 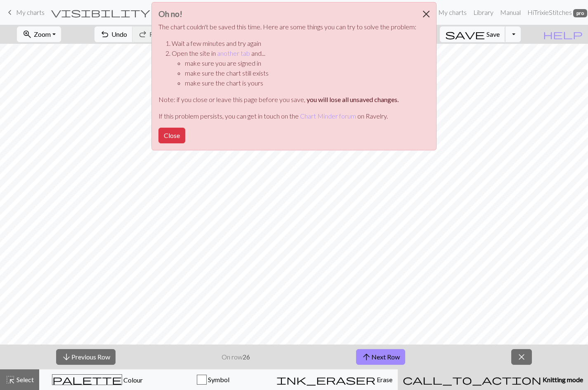 What do you see at coordinates (287, 116) in the screenshot?
I see `p: If this problem persists, you can get in touch on the on Ravelry.` at bounding box center [287, 116].